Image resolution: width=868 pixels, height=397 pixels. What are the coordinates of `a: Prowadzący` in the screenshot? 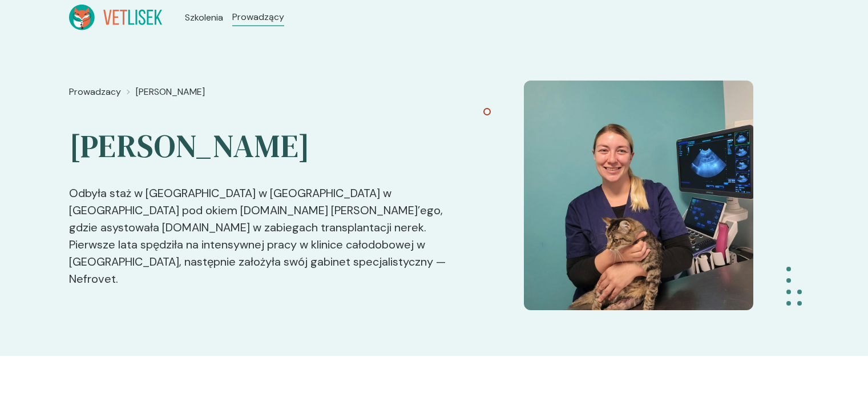 It's located at (258, 17).